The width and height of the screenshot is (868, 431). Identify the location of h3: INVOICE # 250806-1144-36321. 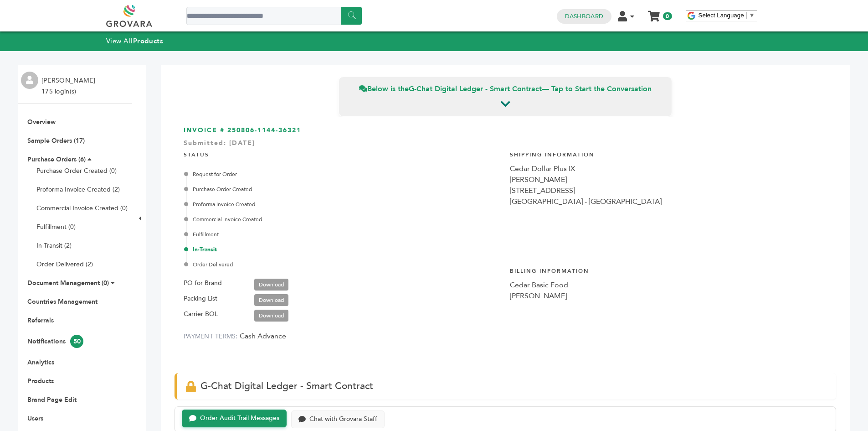
(506, 130).